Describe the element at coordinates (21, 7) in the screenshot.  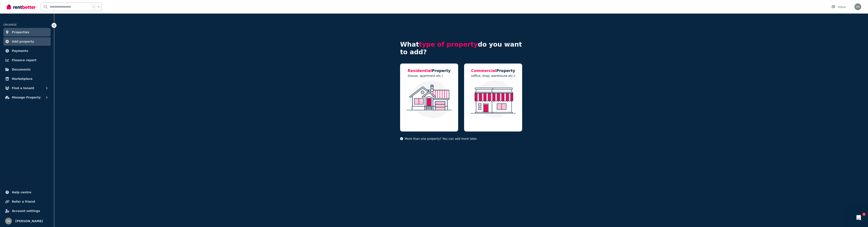
I see `img: RentBetter` at that location.